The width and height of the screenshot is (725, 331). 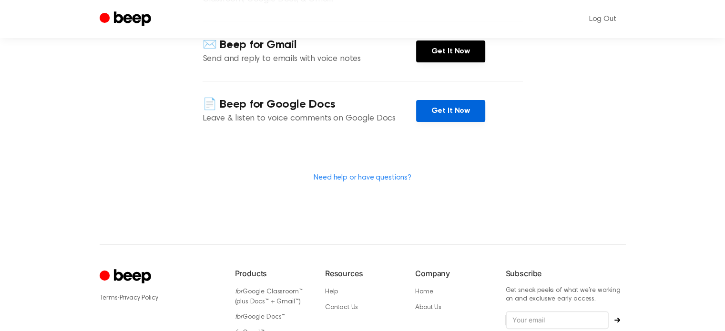 What do you see at coordinates (260, 318) in the screenshot?
I see `a: forGoogle Docs™` at bounding box center [260, 318].